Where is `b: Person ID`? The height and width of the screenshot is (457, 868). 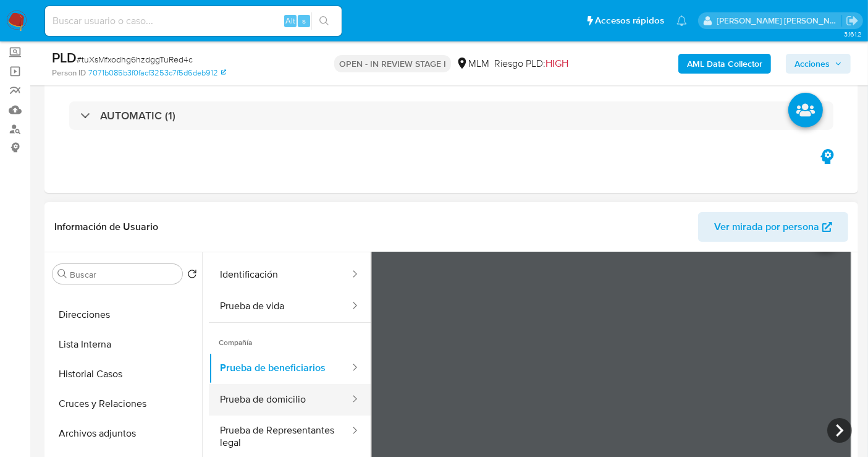 b: Person ID is located at coordinates (68, 73).